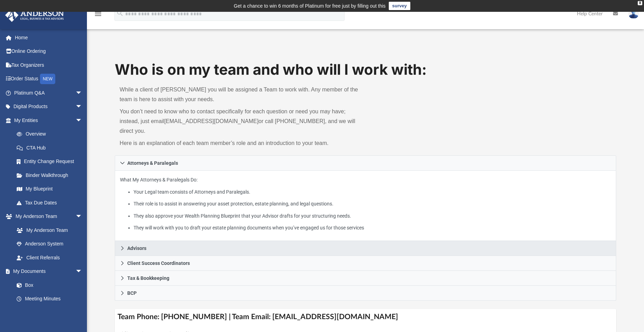 The height and width of the screenshot is (332, 644). What do you see at coordinates (240, 121) in the screenshot?
I see `p: You don’t need to know who to contact specifically for each question or need you may have; instea...` at bounding box center [240, 121].